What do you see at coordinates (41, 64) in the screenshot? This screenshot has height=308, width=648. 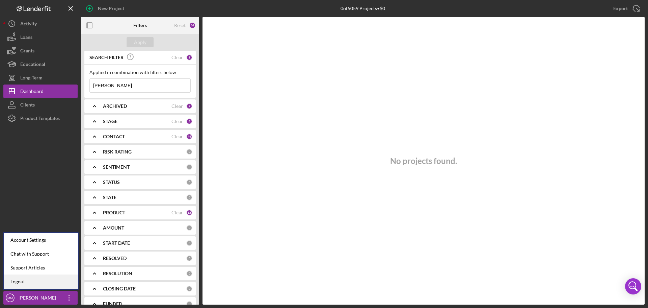 I see `button: Educational` at bounding box center [41, 64].